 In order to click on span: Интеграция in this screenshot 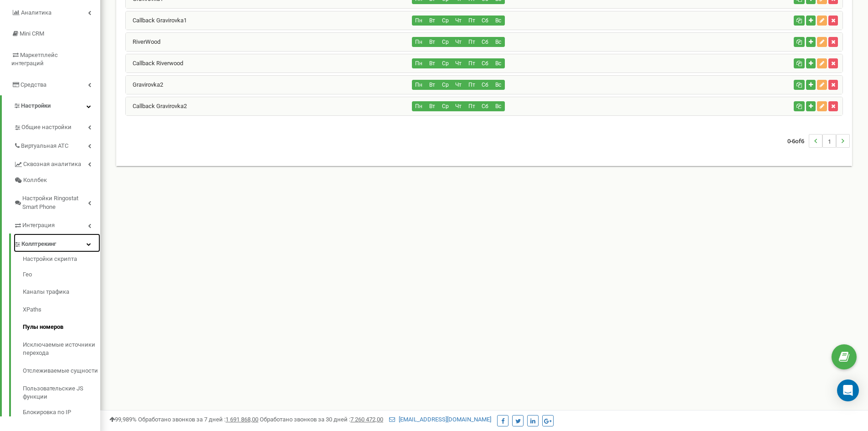, I will do `click(38, 225)`.